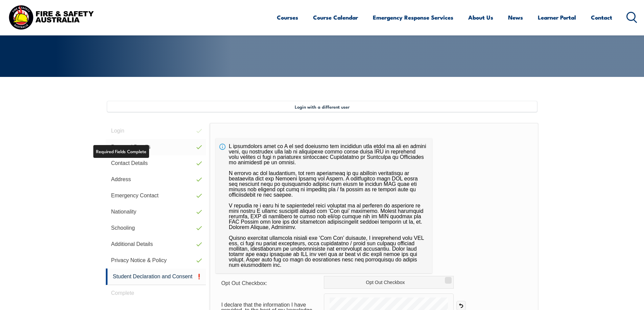  I want to click on a: Courses, so click(287, 17).